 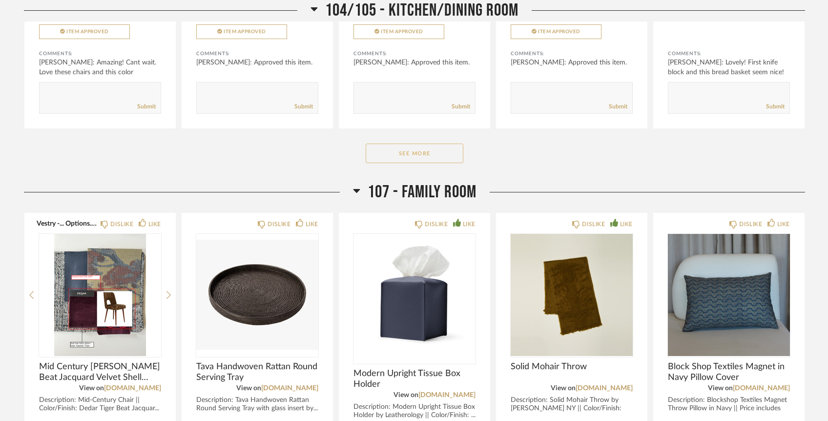 What do you see at coordinates (415, 153) in the screenshot?
I see `button: See More` at bounding box center [415, 153].